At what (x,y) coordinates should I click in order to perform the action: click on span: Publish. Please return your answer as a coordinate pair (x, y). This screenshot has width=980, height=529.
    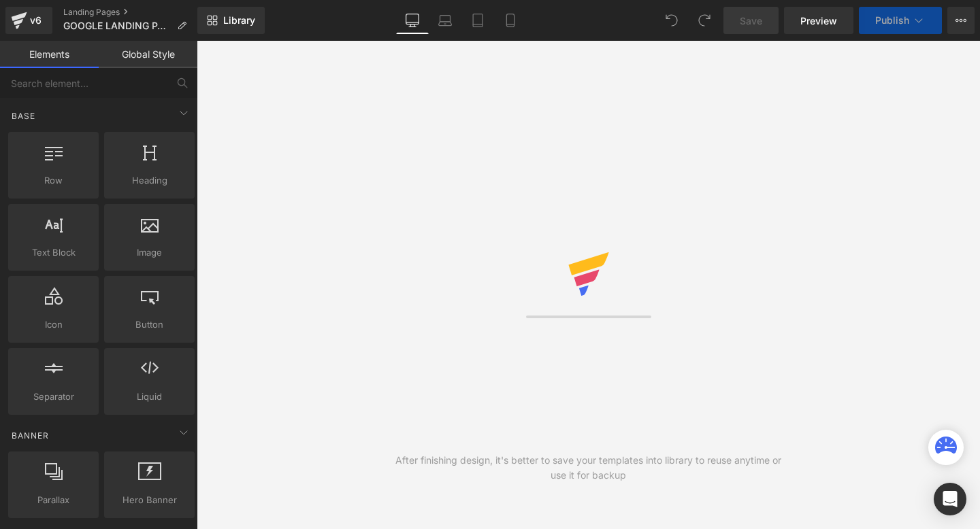
    Looking at the image, I should click on (892, 20).